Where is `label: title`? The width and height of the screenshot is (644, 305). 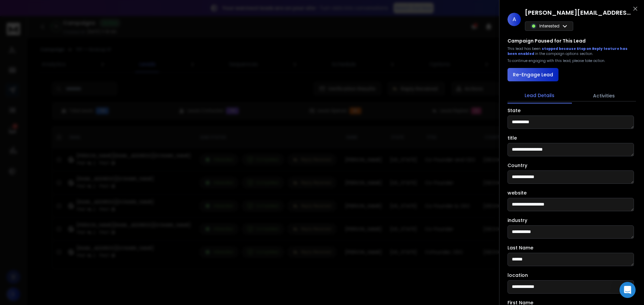 label: title is located at coordinates (512, 138).